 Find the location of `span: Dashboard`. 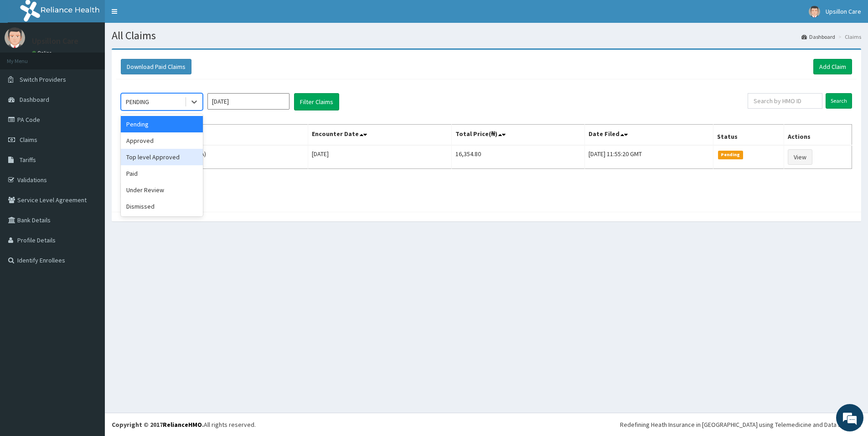

span: Dashboard is located at coordinates (34, 99).